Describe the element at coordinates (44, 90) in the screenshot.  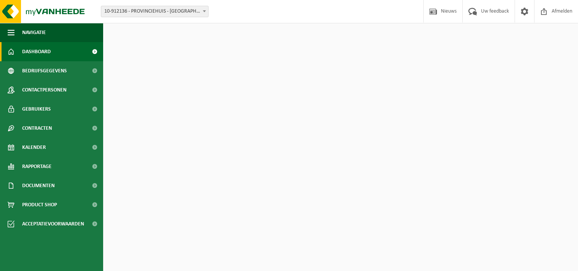
I see `span: Contactpersonen` at that location.